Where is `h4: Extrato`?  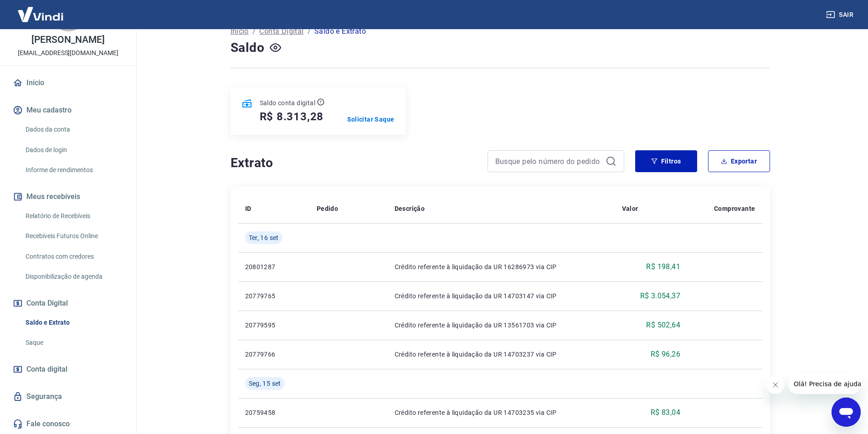
h4: Extrato is located at coordinates (354, 163).